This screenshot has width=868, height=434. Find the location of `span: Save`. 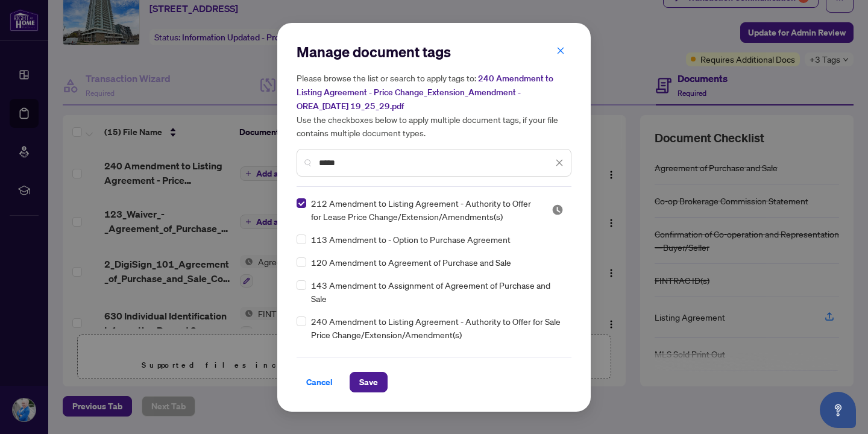

span: Save is located at coordinates (368, 382).